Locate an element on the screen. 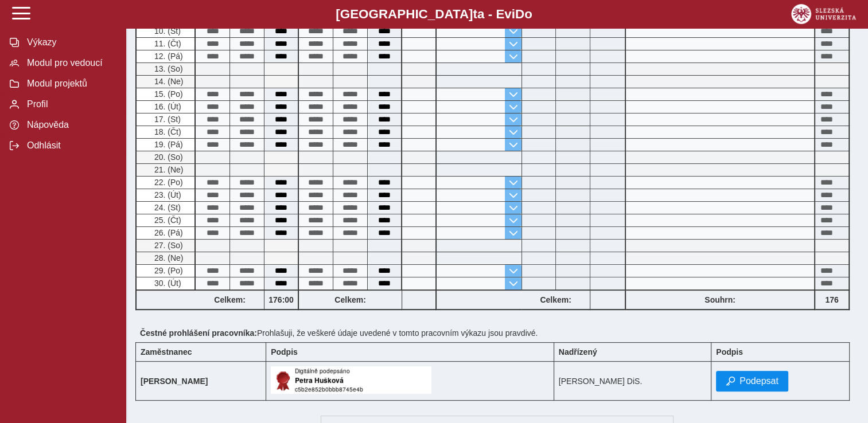 This screenshot has width=868, height=423. span: D is located at coordinates (520, 14).